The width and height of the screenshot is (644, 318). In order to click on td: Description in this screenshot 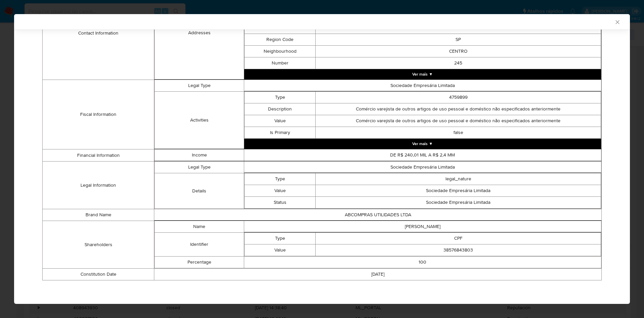, I will do `click(280, 109)`.